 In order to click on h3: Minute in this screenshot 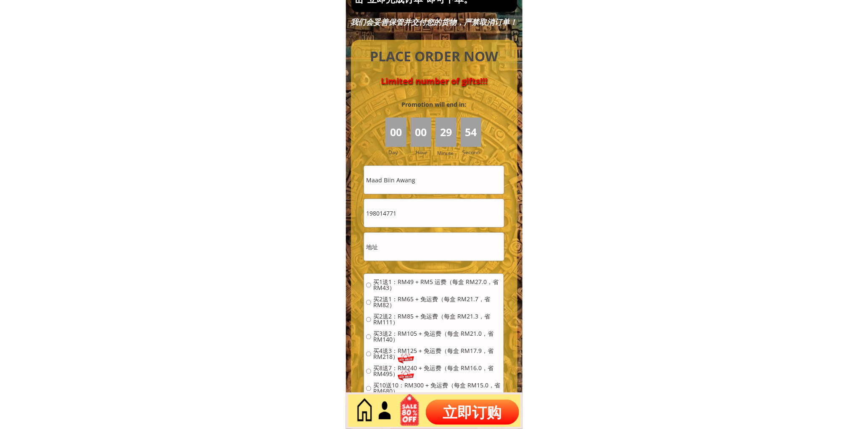, I will do `click(446, 153)`.